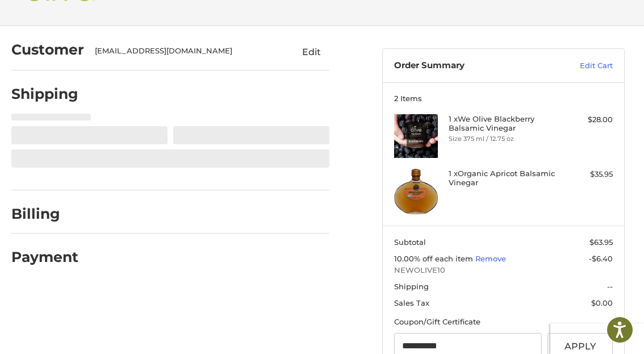  What do you see at coordinates (434, 259) in the screenshot?
I see `span: 10.00% off each item` at bounding box center [434, 259].